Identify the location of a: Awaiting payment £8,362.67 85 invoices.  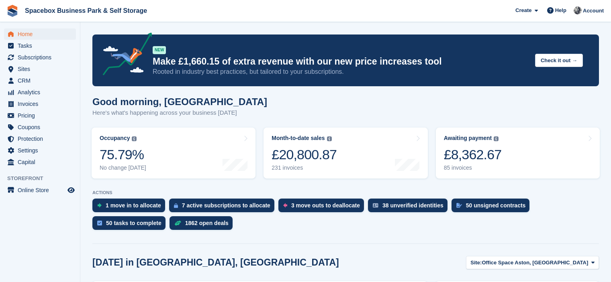
(518, 153).